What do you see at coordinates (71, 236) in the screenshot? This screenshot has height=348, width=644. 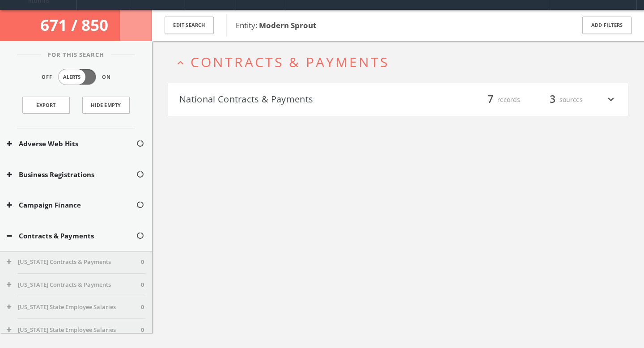 I see `button: Contracts & Payments` at bounding box center [71, 236].